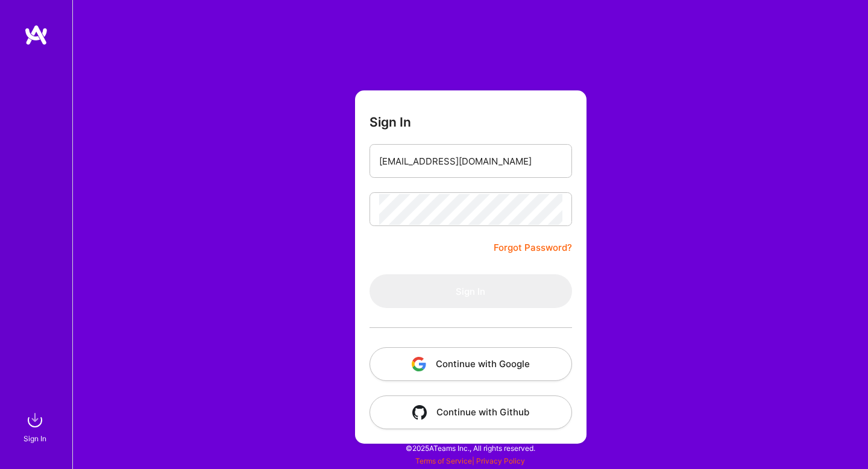 The width and height of the screenshot is (868, 469). Describe the element at coordinates (533, 248) in the screenshot. I see `a: Forgot Password?` at that location.